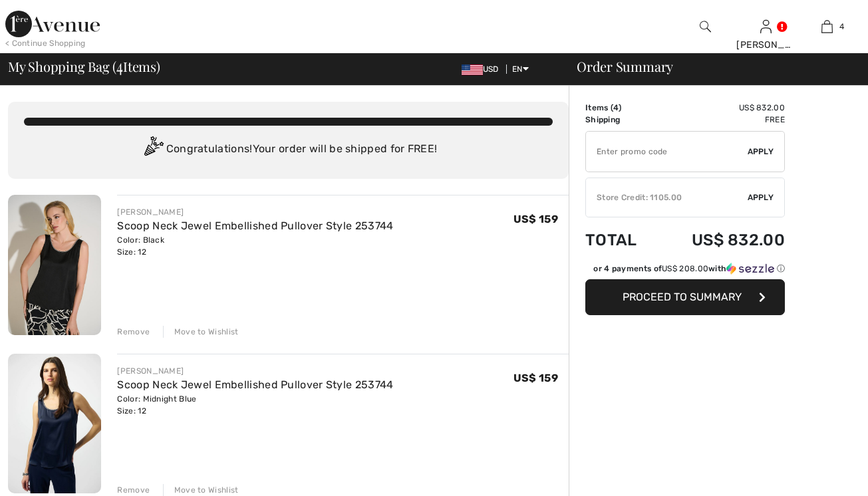 The width and height of the screenshot is (868, 496). Describe the element at coordinates (472, 70) in the screenshot. I see `img: US Dollar` at that location.